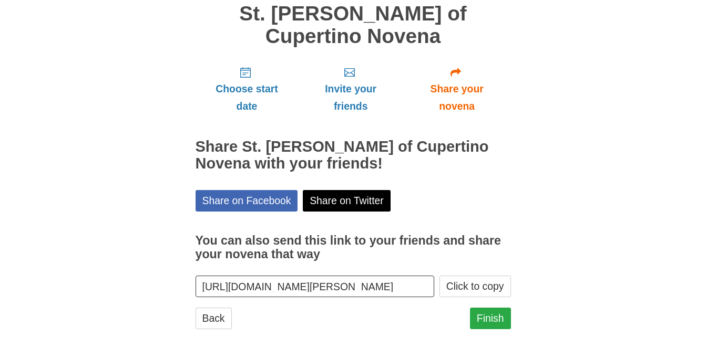 The height and width of the screenshot is (337, 706). What do you see at coordinates (457, 89) in the screenshot?
I see `a: Share your novena` at bounding box center [457, 89].